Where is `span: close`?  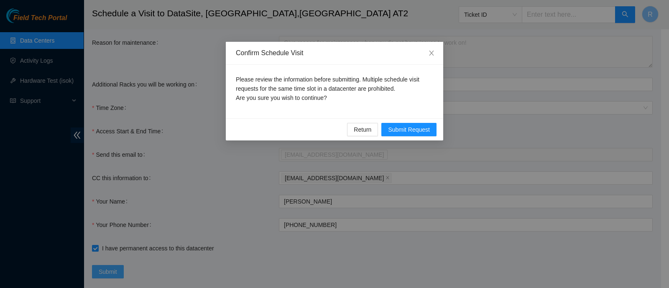 span: close is located at coordinates (432, 53).